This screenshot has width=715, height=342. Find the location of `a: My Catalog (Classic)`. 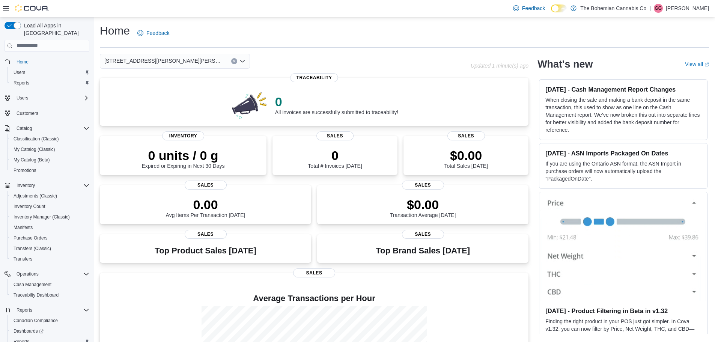

a: My Catalog (Classic) is located at coordinates (34, 149).